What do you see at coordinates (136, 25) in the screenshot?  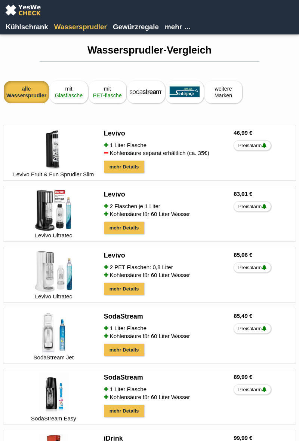 I see `a: Gewürzregale` at bounding box center [136, 25].